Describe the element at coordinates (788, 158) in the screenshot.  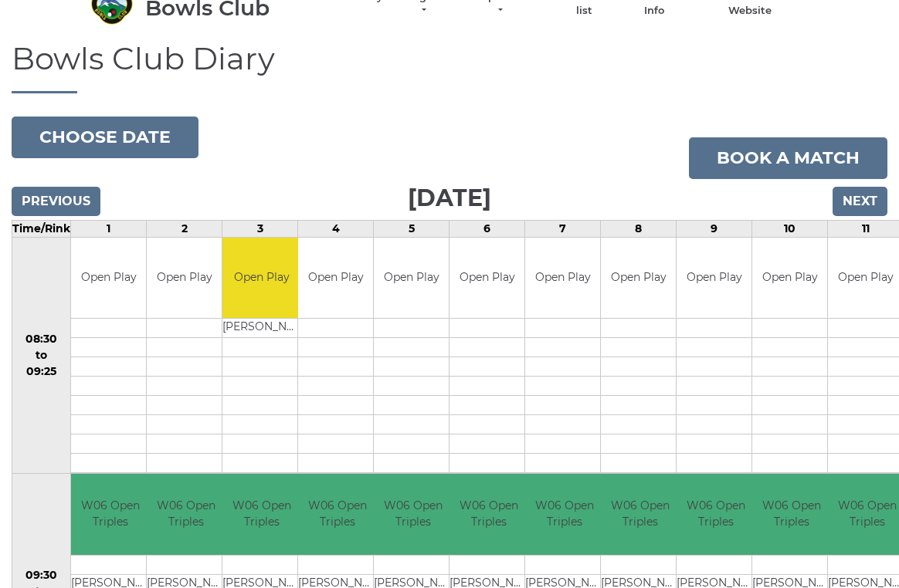
I see `a: Book a match` at that location.